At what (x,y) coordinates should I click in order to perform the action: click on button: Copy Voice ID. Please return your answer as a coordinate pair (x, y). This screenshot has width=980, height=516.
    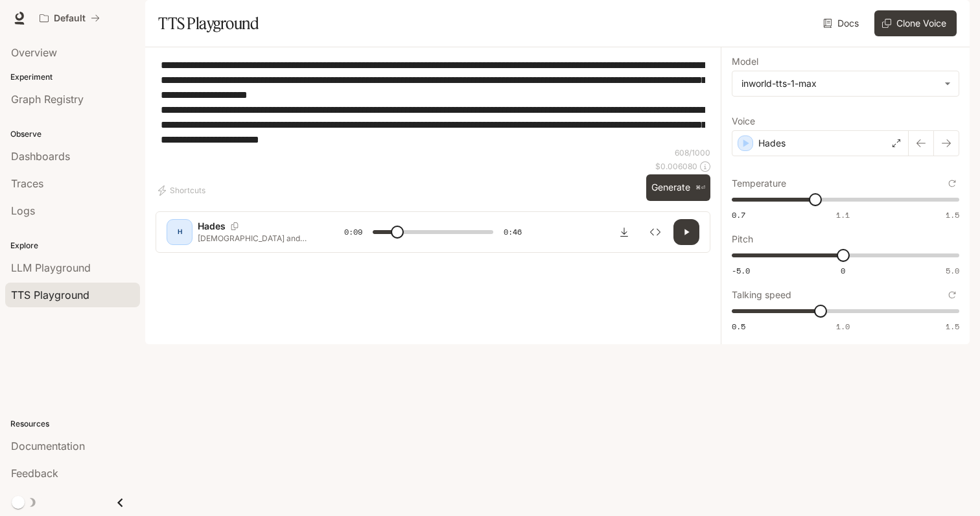
    Looking at the image, I should click on (235, 226).